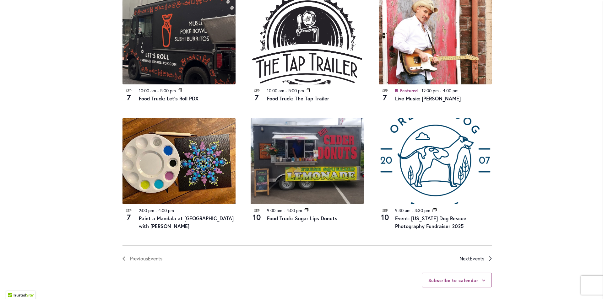  Describe the element at coordinates (475, 259) in the screenshot. I see `a: Next Events` at that location.